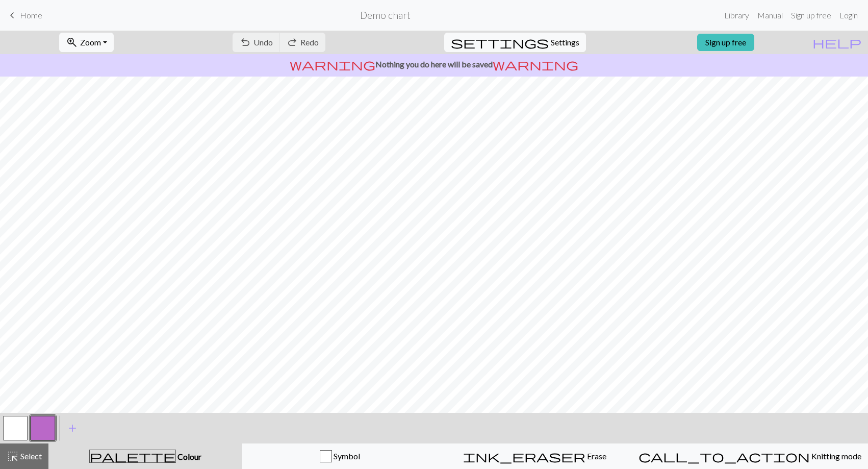 The height and width of the screenshot is (469, 868). Describe the element at coordinates (72, 42) in the screenshot. I see `span: zoom_in` at that location.